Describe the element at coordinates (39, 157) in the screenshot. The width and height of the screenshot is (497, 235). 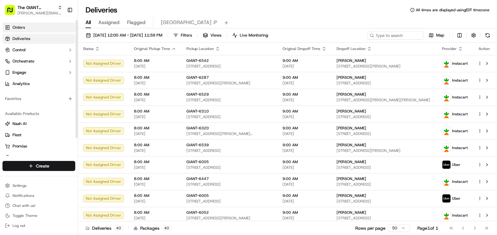
I see `button: Product Catalog` at that location.